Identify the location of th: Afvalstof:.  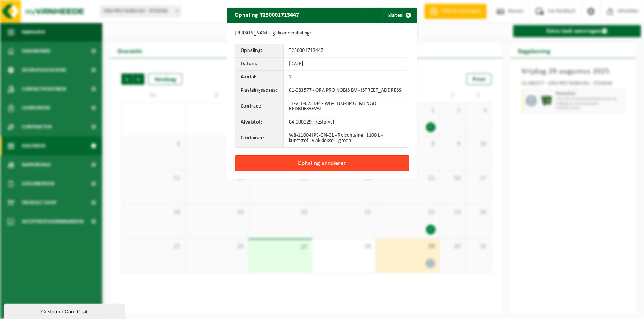
(259, 123).